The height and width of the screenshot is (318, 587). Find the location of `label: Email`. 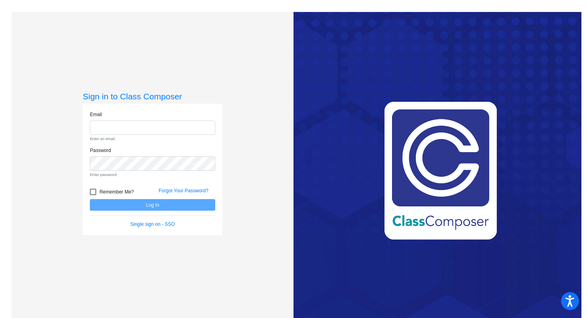

label: Email is located at coordinates (96, 115).